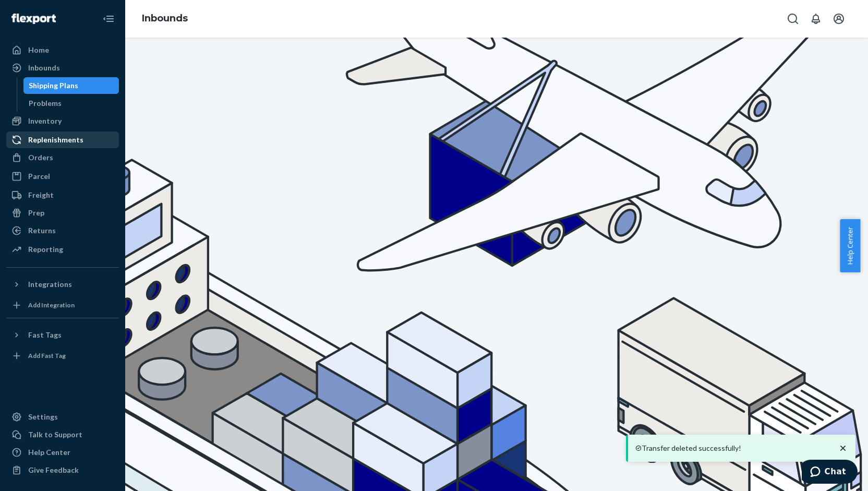 Image resolution: width=868 pixels, height=491 pixels. I want to click on button: Close Navigation, so click(108, 19).